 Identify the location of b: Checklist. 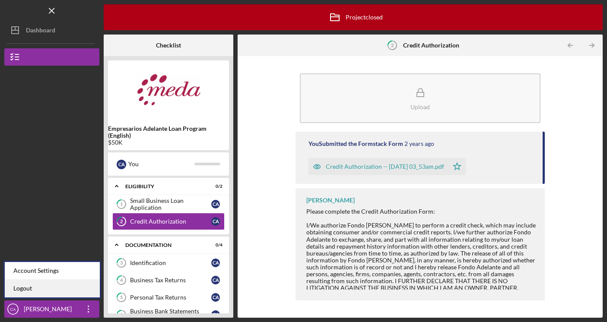
(169, 45).